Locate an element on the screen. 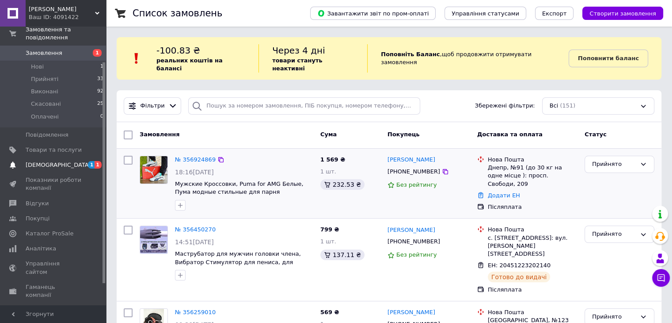 The image size is (672, 323). span: Завантажити звіт по пром-оплаті is located at coordinates (373, 13).